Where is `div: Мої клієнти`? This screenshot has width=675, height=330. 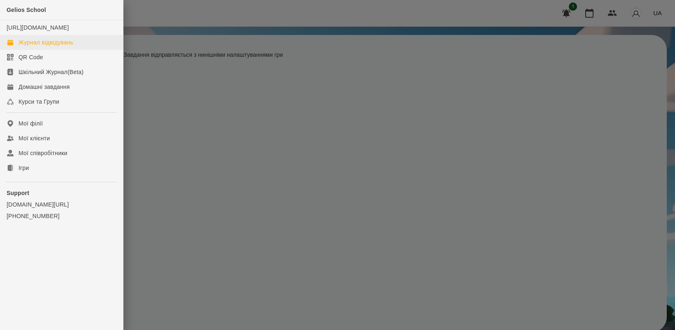 div: Мої клієнти is located at coordinates (34, 138).